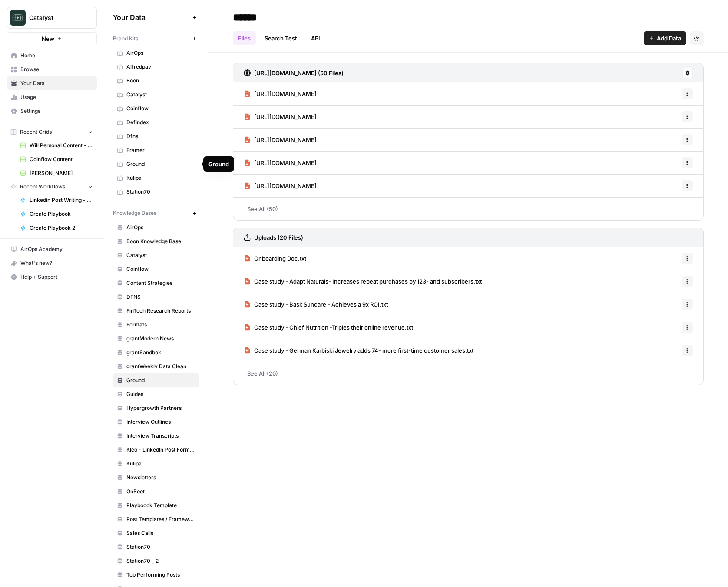 Image resolution: width=728 pixels, height=587 pixels. I want to click on span: Guides, so click(161, 394).